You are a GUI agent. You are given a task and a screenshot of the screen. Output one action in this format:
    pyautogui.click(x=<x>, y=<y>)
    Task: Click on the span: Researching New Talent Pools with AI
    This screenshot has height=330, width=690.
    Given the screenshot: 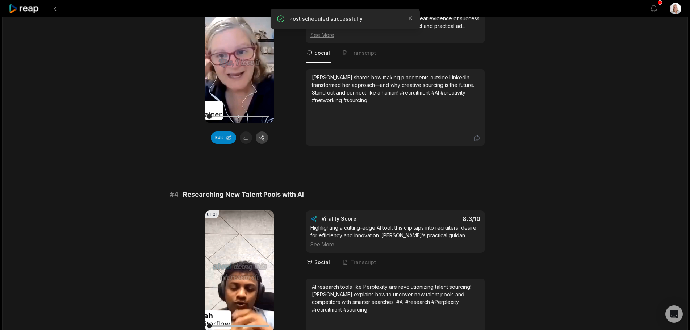 What is the action you would take?
    pyautogui.click(x=243, y=194)
    